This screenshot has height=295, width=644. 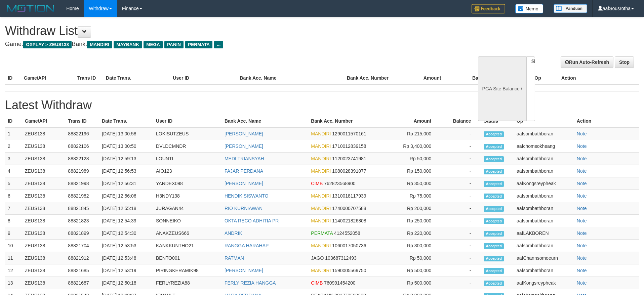 I want to click on td: 3, so click(x=14, y=158).